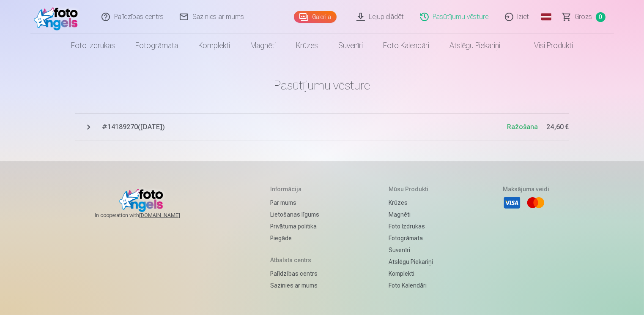  What do you see at coordinates (558, 128) in the screenshot?
I see `span: 24,60 €` at bounding box center [558, 128].